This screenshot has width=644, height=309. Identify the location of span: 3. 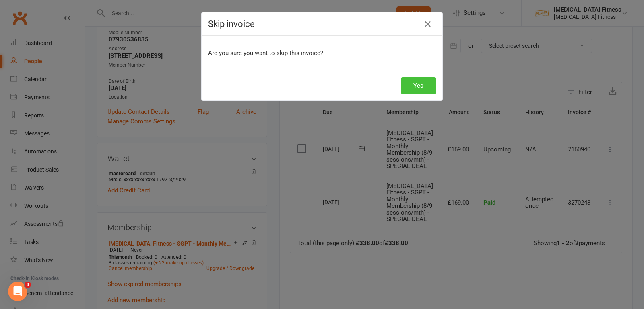
(28, 285).